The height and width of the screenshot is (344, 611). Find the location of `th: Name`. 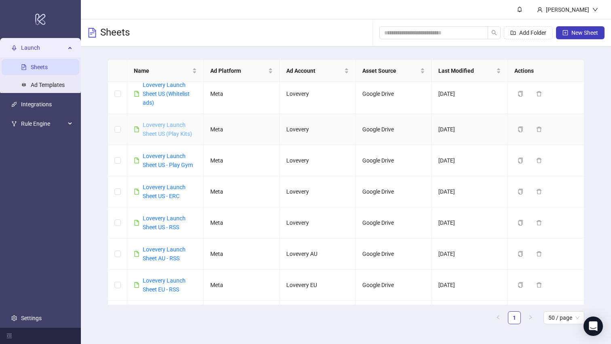

th: Name is located at coordinates (165, 71).